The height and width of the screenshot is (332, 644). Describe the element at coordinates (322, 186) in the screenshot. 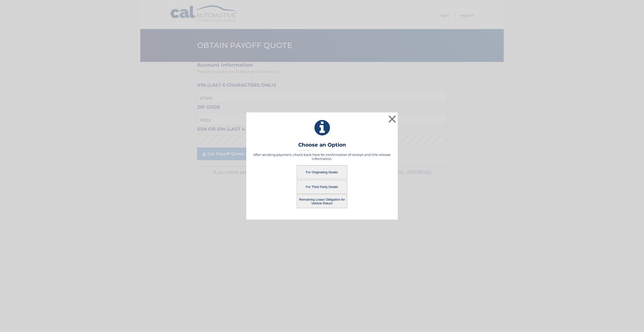

I see `button: For Third Party Dealer` at that location.